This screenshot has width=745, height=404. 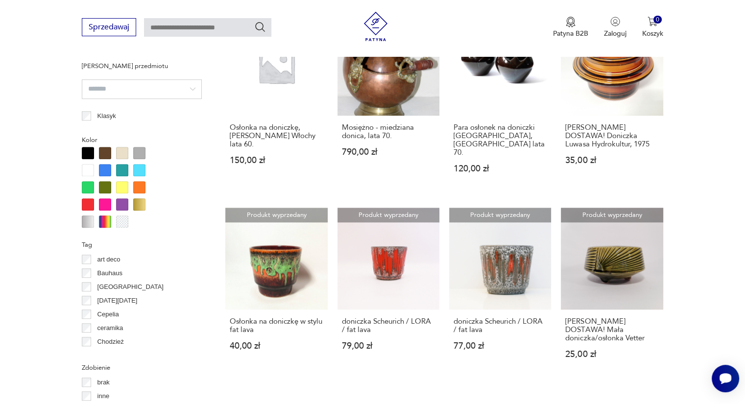 What do you see at coordinates (388, 132) in the screenshot?
I see `h3: Mosiężno - miedziana donica, lata 70.` at bounding box center [388, 132].